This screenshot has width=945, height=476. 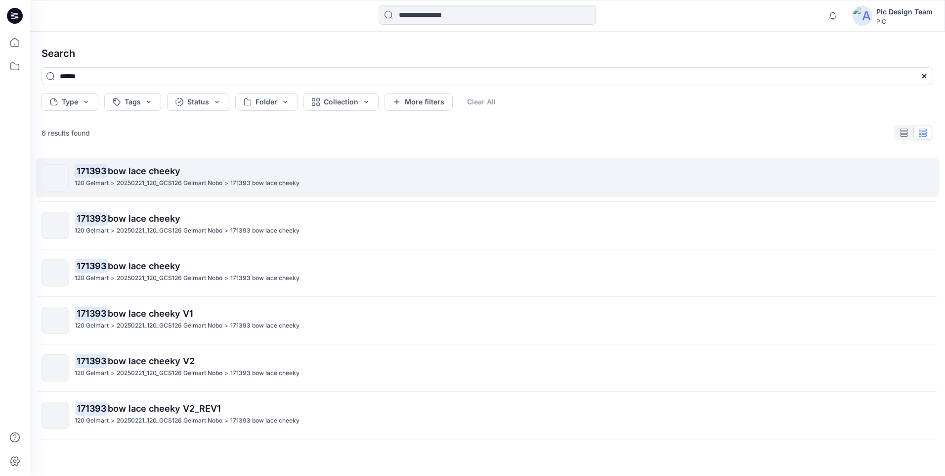 I want to click on span: bow lace cheeky V1, so click(x=150, y=313).